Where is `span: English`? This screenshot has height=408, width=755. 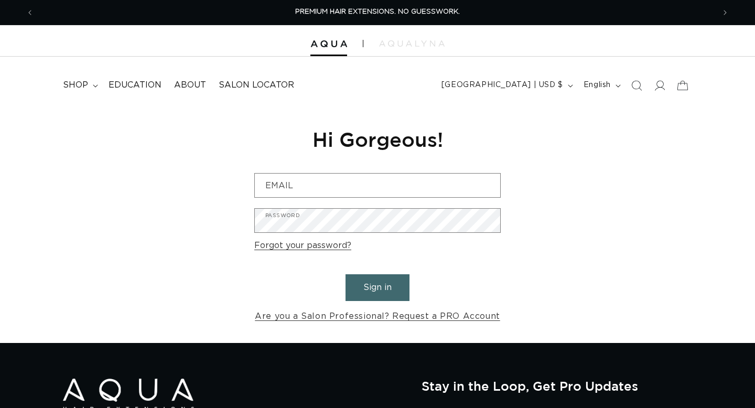
span: English is located at coordinates (598, 85).